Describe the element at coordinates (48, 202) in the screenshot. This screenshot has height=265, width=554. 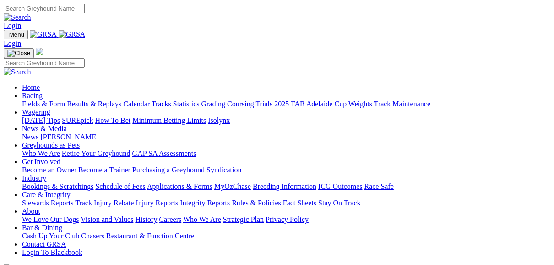
I see `a: Stewards Reports` at that location.